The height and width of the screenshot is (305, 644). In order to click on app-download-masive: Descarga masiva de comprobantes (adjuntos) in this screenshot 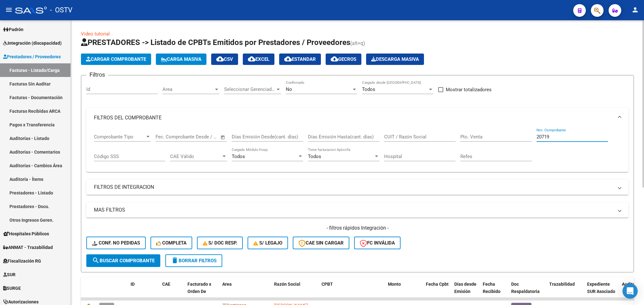, I will do `click(395, 59)`.